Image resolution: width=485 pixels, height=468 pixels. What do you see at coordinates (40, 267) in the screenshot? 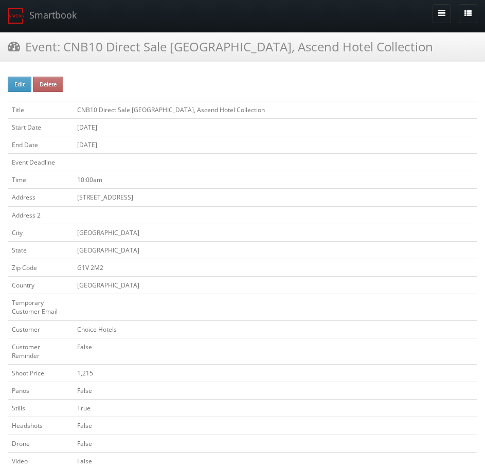
I see `td: Zip Code` at bounding box center [40, 267].